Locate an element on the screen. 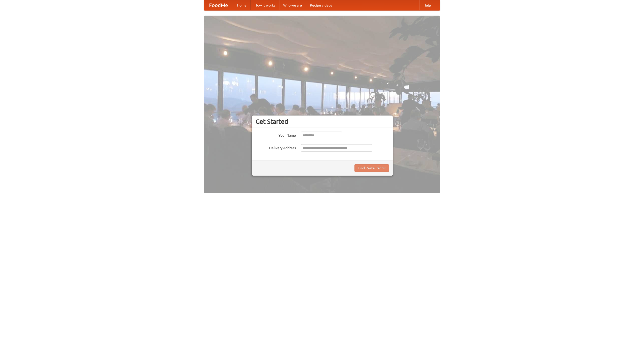 This screenshot has width=644, height=356. a: How it works is located at coordinates (265, 5).